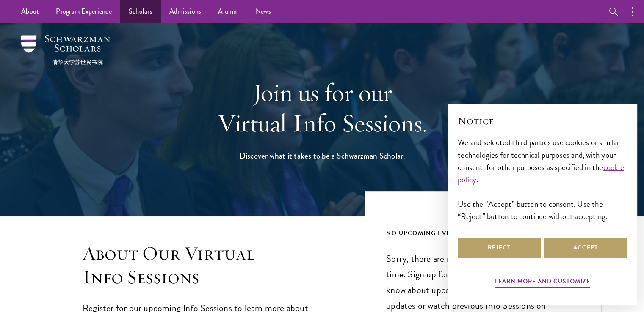 The width and height of the screenshot is (644, 312). Describe the element at coordinates (542, 121) in the screenshot. I see `h2: Notice` at that location.